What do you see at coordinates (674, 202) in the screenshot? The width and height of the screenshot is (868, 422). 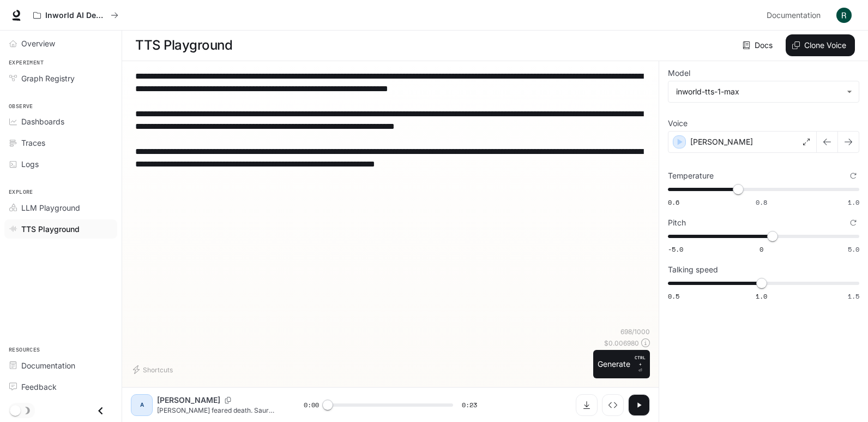 I see `span: 0.6` at bounding box center [674, 202].